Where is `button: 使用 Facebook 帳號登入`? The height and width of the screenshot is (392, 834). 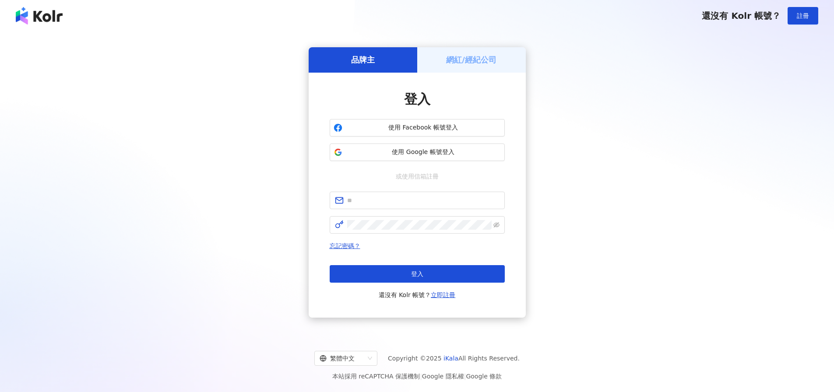
button: 使用 Facebook 帳號登入 is located at coordinates (417, 128).